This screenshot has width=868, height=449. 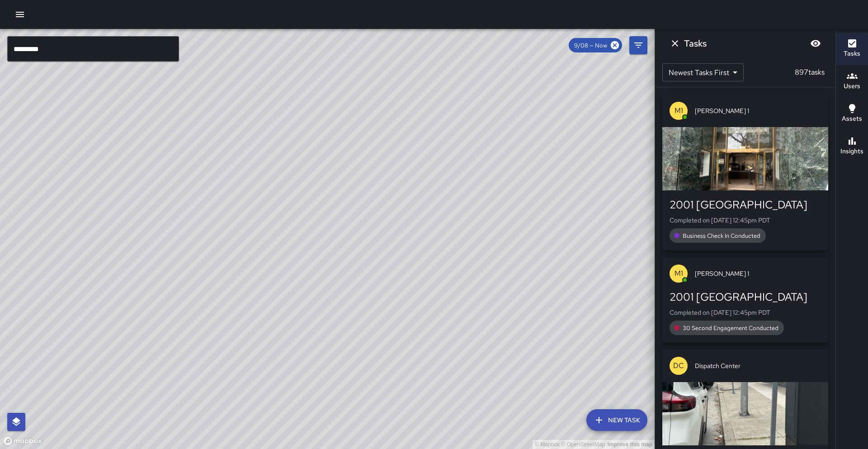 What do you see at coordinates (758, 366) in the screenshot?
I see `span: Dispatch Center` at bounding box center [758, 366].